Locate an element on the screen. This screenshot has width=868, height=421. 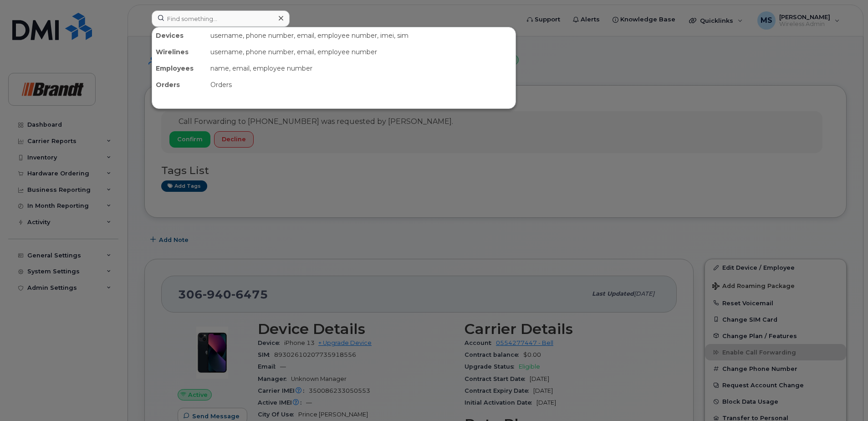
div: name, email, employee number is located at coordinates (361, 68).